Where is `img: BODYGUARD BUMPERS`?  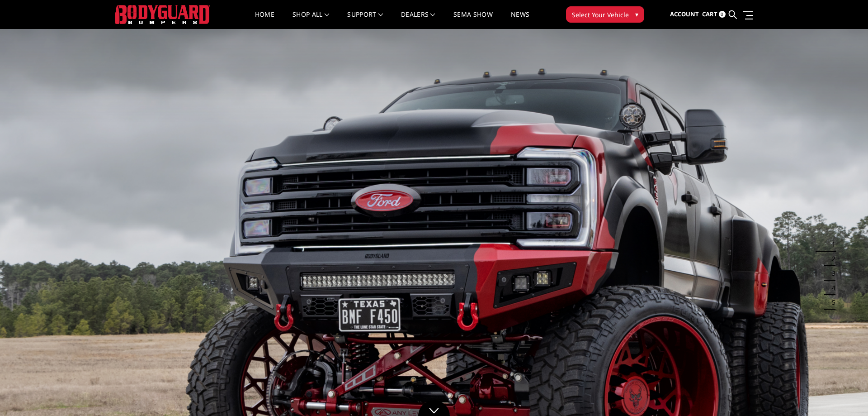
img: BODYGUARD BUMPERS is located at coordinates (163, 14).